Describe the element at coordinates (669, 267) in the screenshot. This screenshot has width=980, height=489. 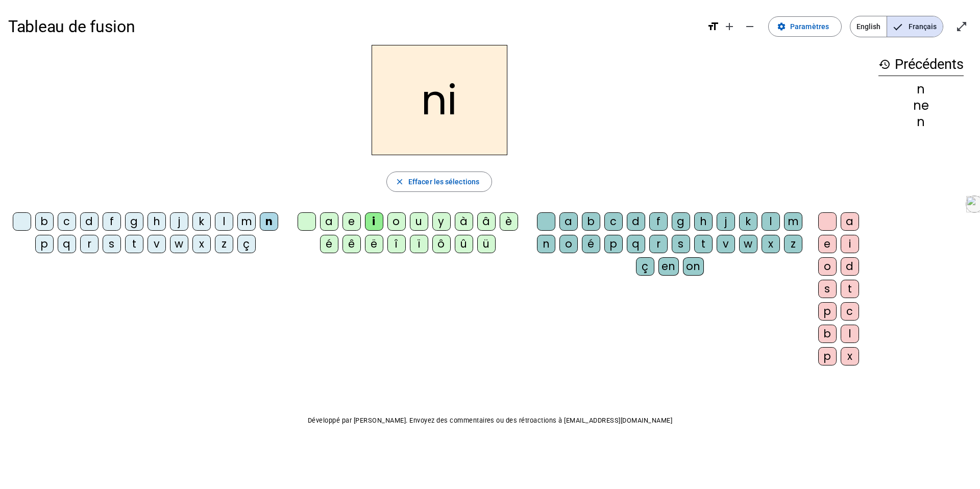
I see `div: en` at that location.